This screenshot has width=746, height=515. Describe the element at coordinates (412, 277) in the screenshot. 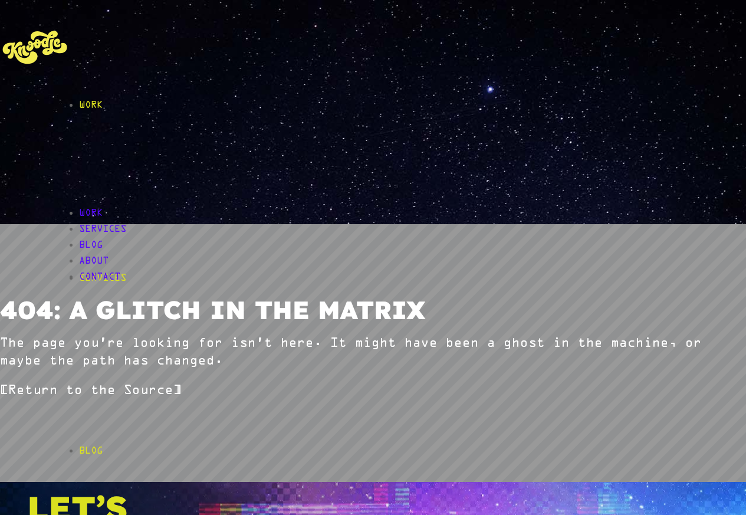

I see `a: Contact` at that location.